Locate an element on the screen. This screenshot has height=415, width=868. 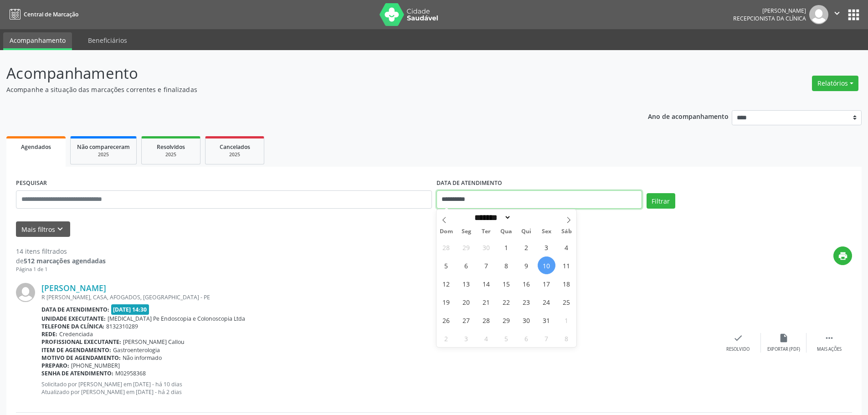
label: PESQUISAR is located at coordinates (32, 183).